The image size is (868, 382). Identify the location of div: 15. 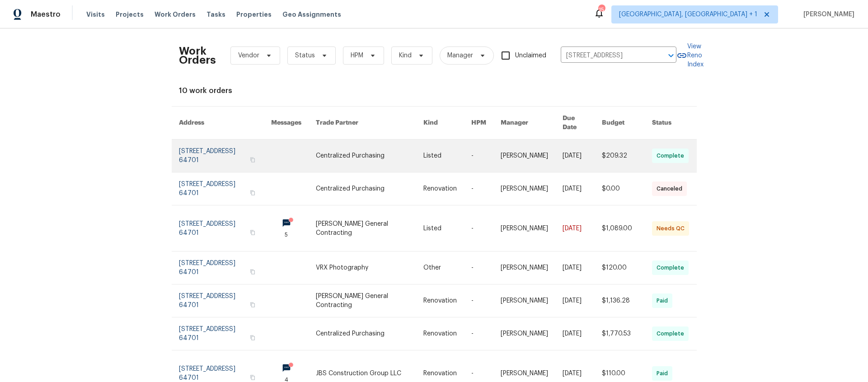
(601, 10).